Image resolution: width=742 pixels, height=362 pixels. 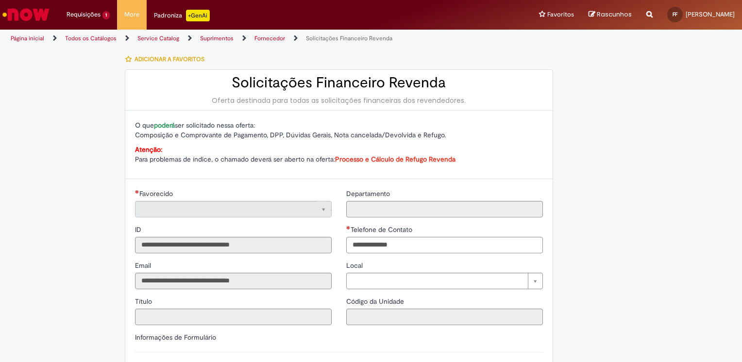 What do you see at coordinates (137, 192) in the screenshot?
I see `span: Necessários` at bounding box center [137, 192].